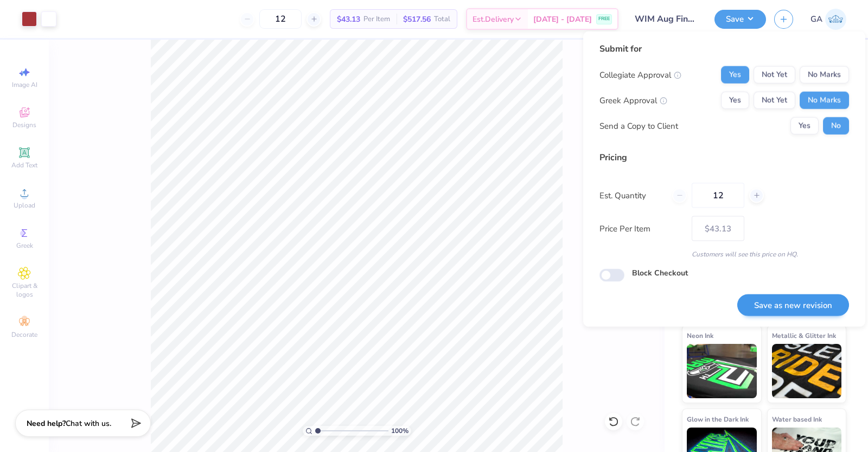 Image resolution: width=868 pixels, height=452 pixels. Describe the element at coordinates (740, 19) in the screenshot. I see `button: Save` at that location.